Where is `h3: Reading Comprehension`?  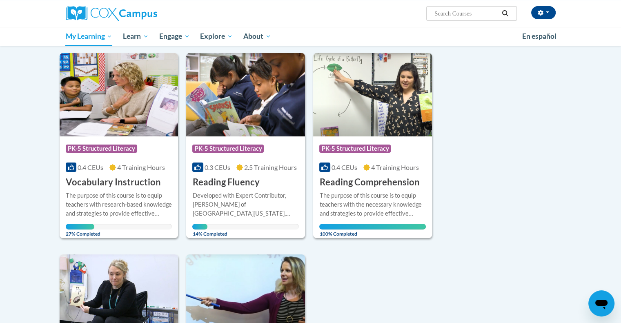 h3: Reading Comprehension is located at coordinates (369, 182).